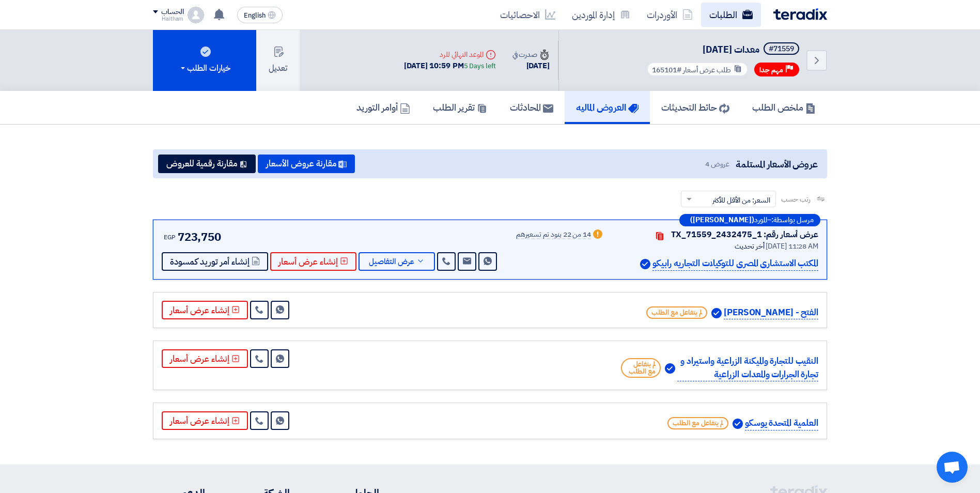 This screenshot has width=980, height=493. I want to click on button: عرض التفاصيل, so click(397, 262).